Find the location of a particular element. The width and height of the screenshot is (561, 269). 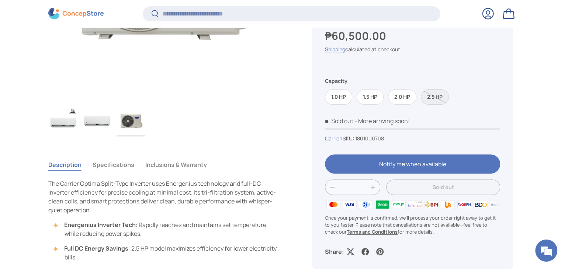

a: ConcepStore is located at coordinates (76, 14).